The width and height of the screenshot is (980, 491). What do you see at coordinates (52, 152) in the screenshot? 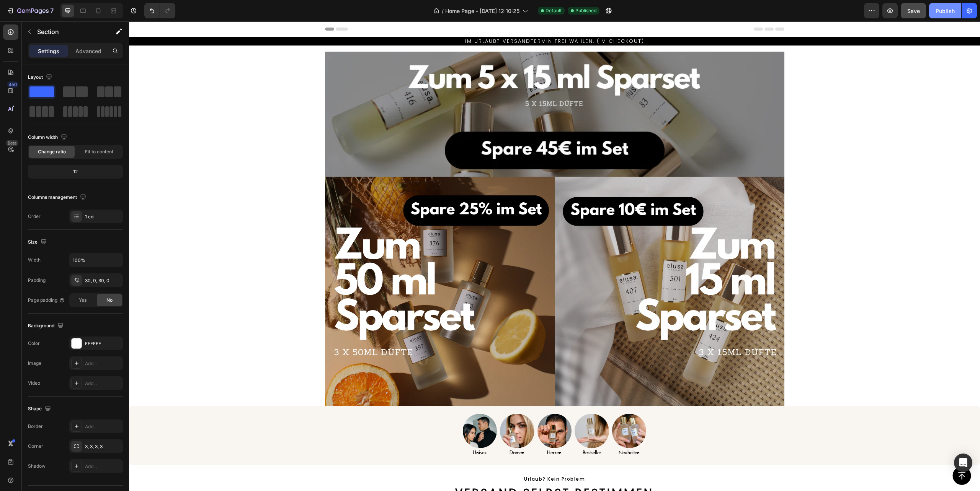
I see `span: Change ratio` at bounding box center [52, 152].